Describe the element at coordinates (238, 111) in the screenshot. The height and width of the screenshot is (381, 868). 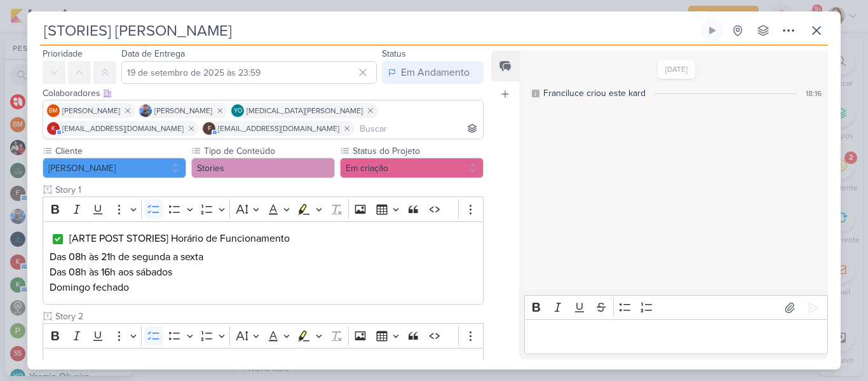
I see `p: YO` at that location.